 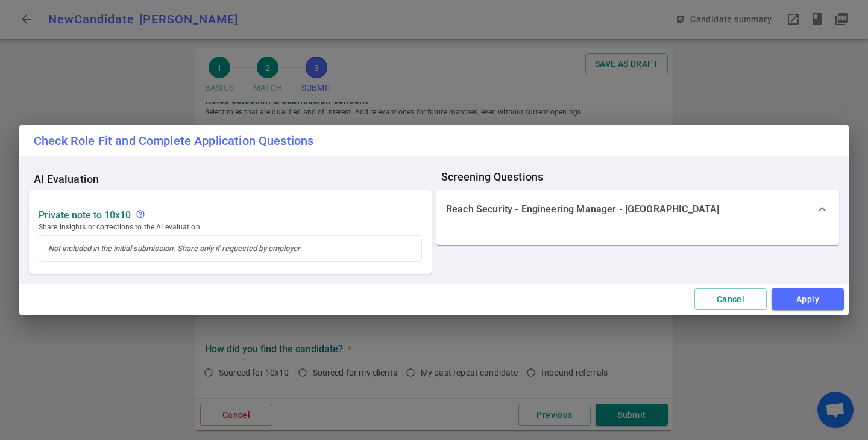 I want to click on strong: Private Note to 10x10, so click(x=85, y=215).